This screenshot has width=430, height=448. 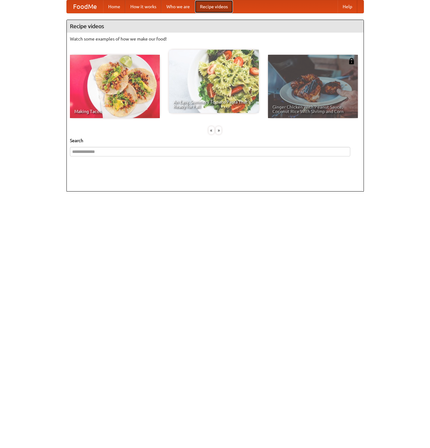 What do you see at coordinates (352, 61) in the screenshot?
I see `img: 483408.png` at bounding box center [352, 61].